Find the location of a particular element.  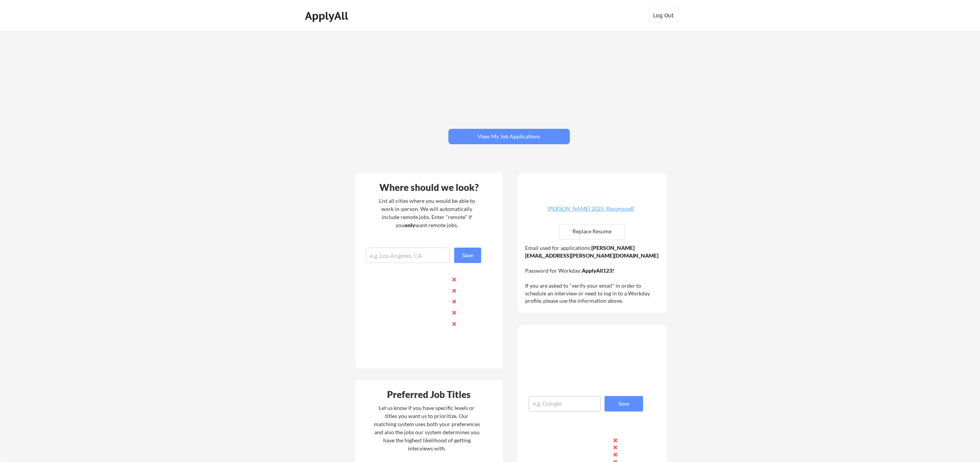

div: Let us know if you have specific levels or titles you want us to prioritize. Our matching system ... is located at coordinates (426, 428).